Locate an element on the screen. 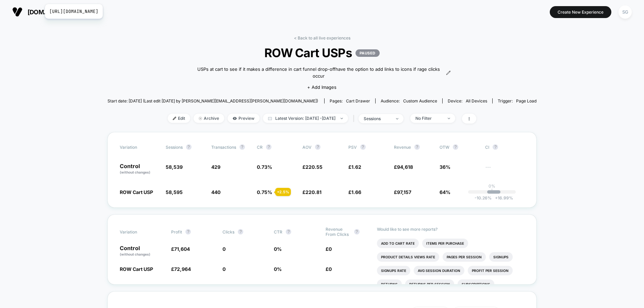 The width and height of the screenshot is (644, 308). span: Profit is located at coordinates (177, 232).